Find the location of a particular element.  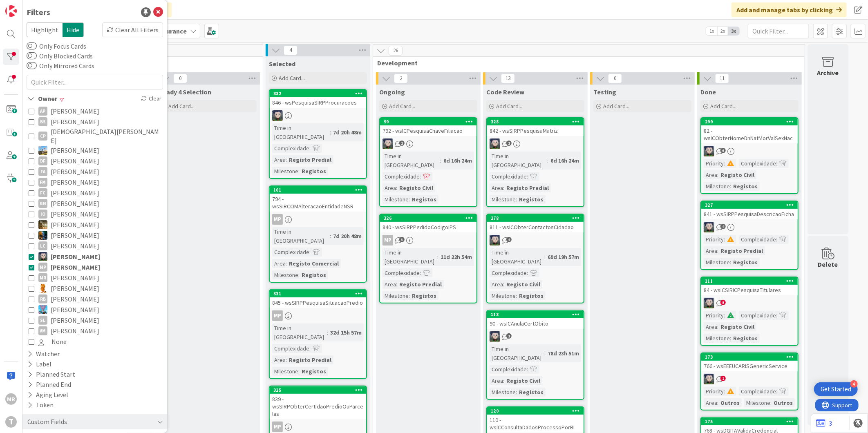

div: 846 - wsPesquisaSIRPProcuracoes is located at coordinates (318, 103).